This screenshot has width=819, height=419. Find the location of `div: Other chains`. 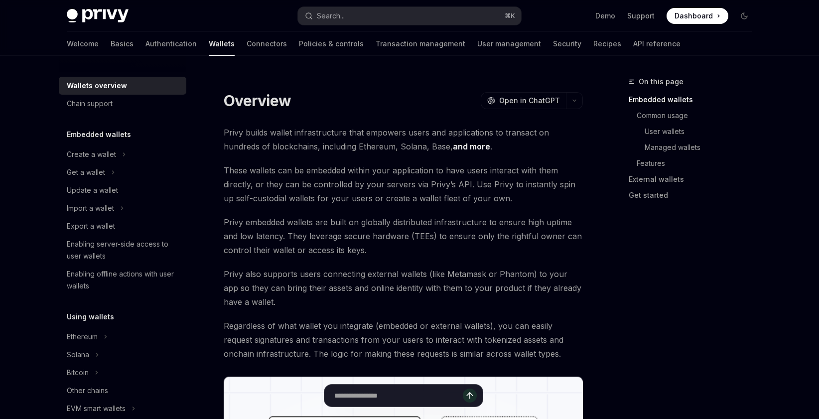

div: Other chains is located at coordinates (87, 391).